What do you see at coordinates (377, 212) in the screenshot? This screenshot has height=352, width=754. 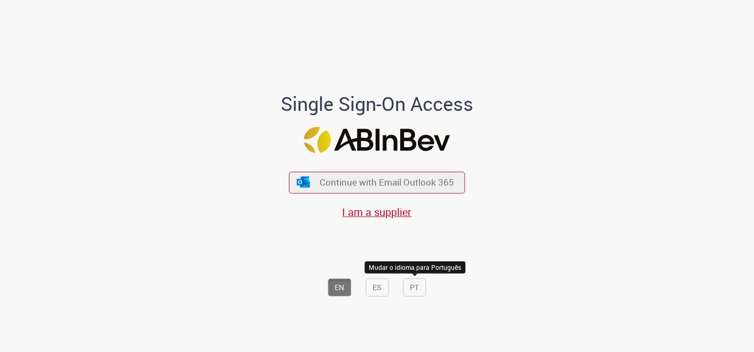 I see `a: I am a supplier` at bounding box center [377, 212].